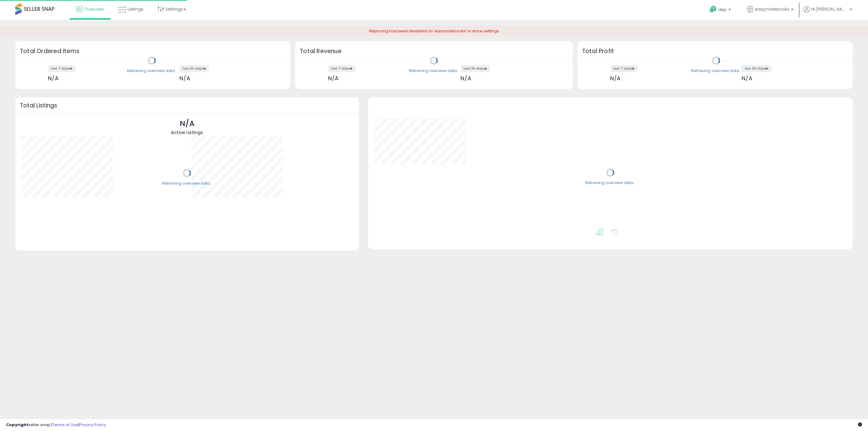 This screenshot has width=868, height=431. Describe the element at coordinates (713, 9) in the screenshot. I see `i: Get Help` at that location.